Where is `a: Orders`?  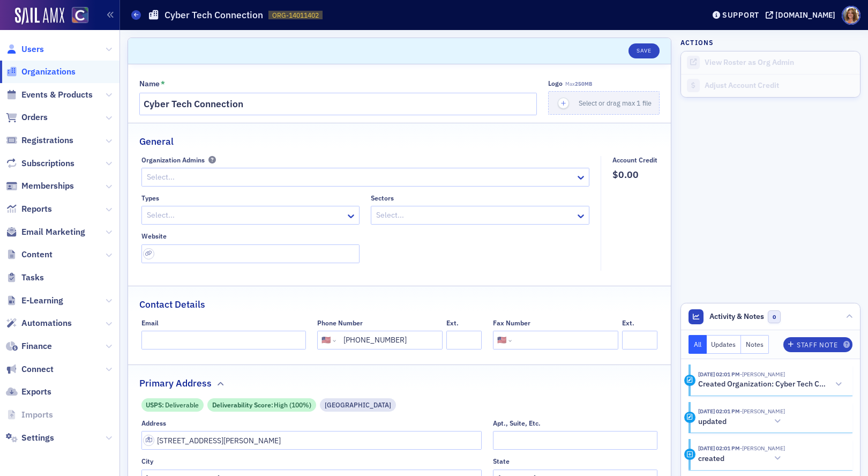
a: Orders is located at coordinates (27, 118).